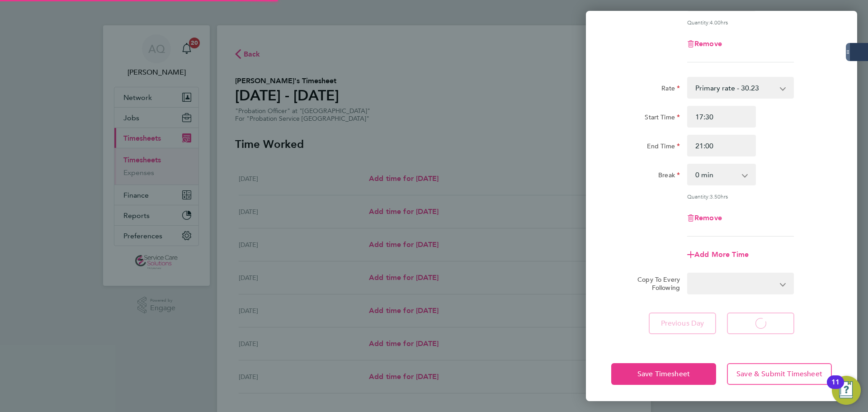 This screenshot has width=868, height=412. I want to click on button: Open Resource Center, 11 new notifications, so click(847, 391).